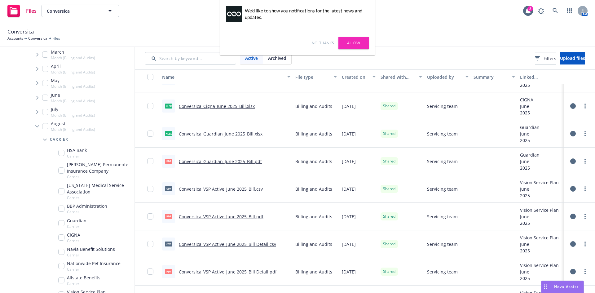 Image resolution: width=595 pixels, height=293 pixels. I want to click on span: Guardian, so click(77, 220).